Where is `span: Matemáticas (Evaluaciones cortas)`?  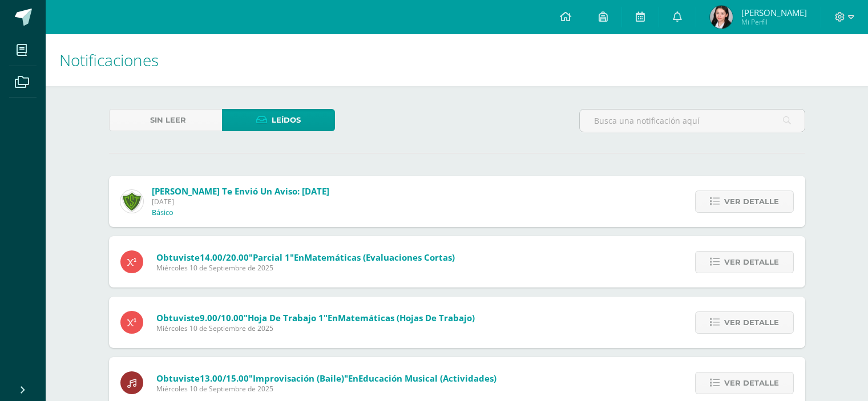 span: Matemáticas (Evaluaciones cortas) is located at coordinates (379, 258).